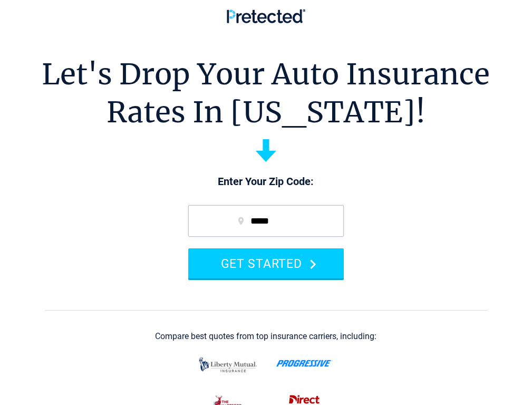 Image resolution: width=532 pixels, height=405 pixels. Describe the element at coordinates (267, 337) in the screenshot. I see `div: Compare best quotes from top insurance carriers, including:` at that location.